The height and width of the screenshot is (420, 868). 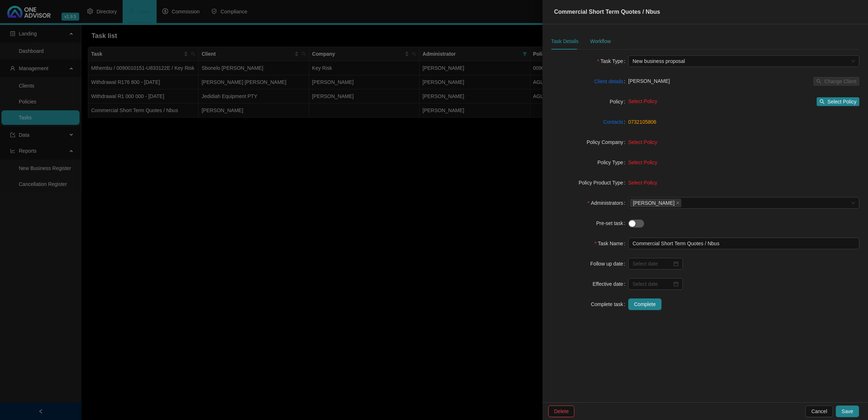 I want to click on span: search, so click(x=822, y=102).